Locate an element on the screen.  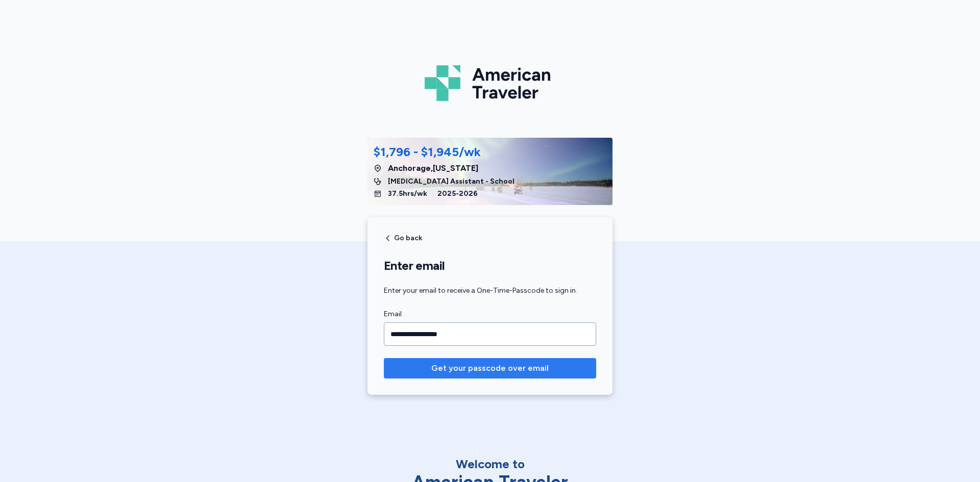
button: Go back is located at coordinates (403, 239).